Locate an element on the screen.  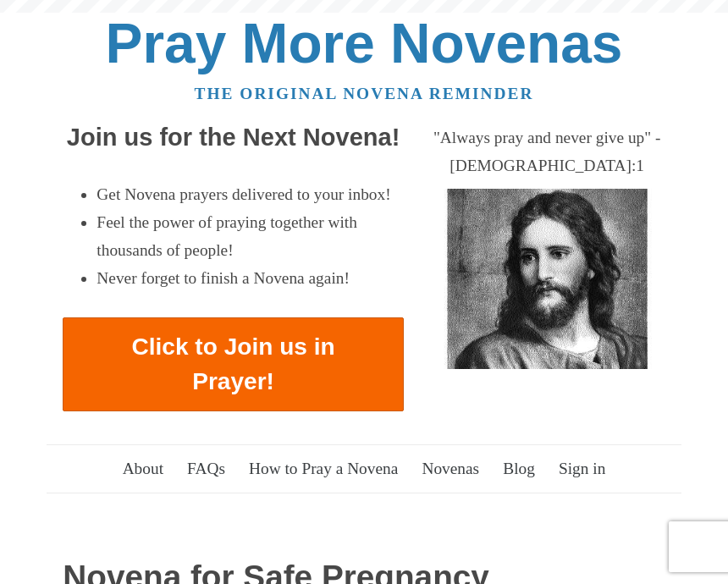
li: Get Novena prayers delivered to your inbox! is located at coordinates (250, 194).